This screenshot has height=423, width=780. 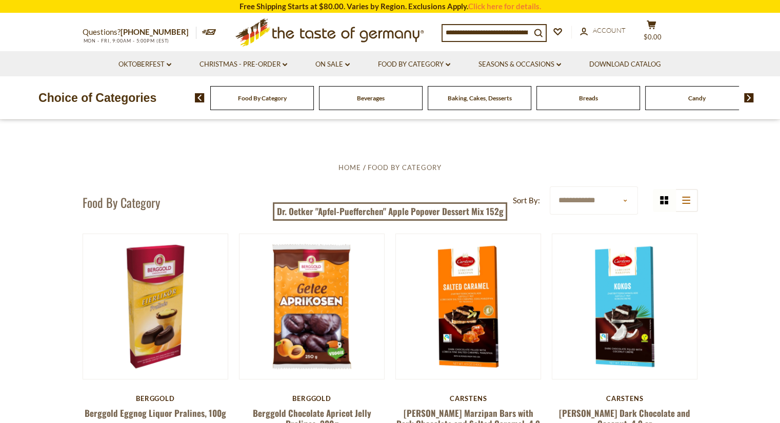 I want to click on span: Candy, so click(x=696, y=98).